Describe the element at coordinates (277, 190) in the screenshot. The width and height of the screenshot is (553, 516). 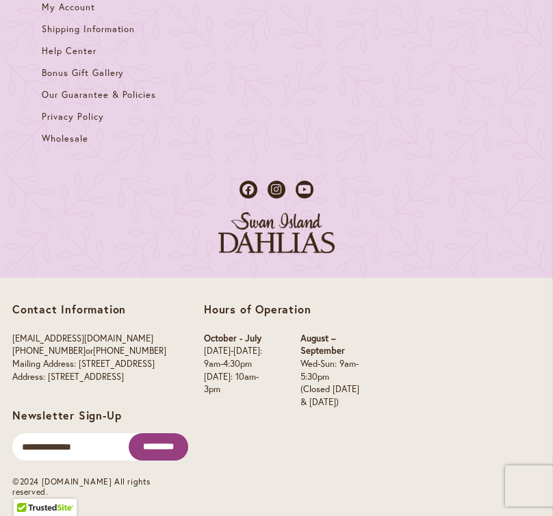
I see `a: Dahlias on Instagram` at that location.